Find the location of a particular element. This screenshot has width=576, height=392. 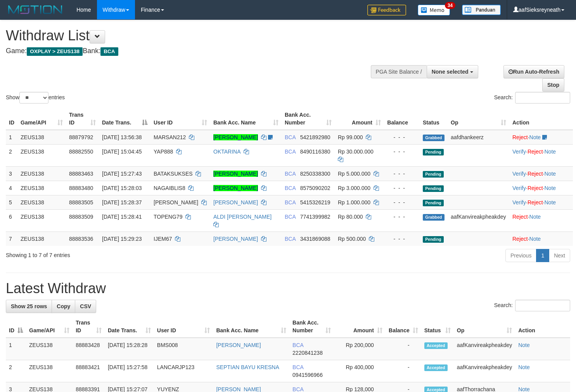

span: OXPLAY > ZEUS138 is located at coordinates (55, 52).